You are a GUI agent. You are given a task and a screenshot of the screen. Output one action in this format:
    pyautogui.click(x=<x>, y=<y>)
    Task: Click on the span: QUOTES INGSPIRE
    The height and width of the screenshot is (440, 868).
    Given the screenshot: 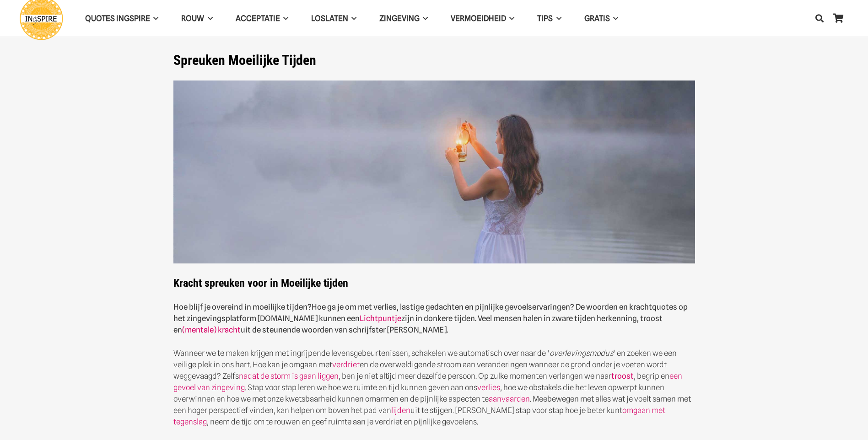 What is the action you would take?
    pyautogui.click(x=118, y=19)
    